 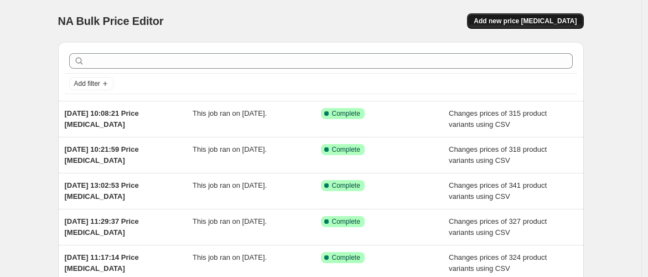 I want to click on span: Add filter, so click(x=87, y=84).